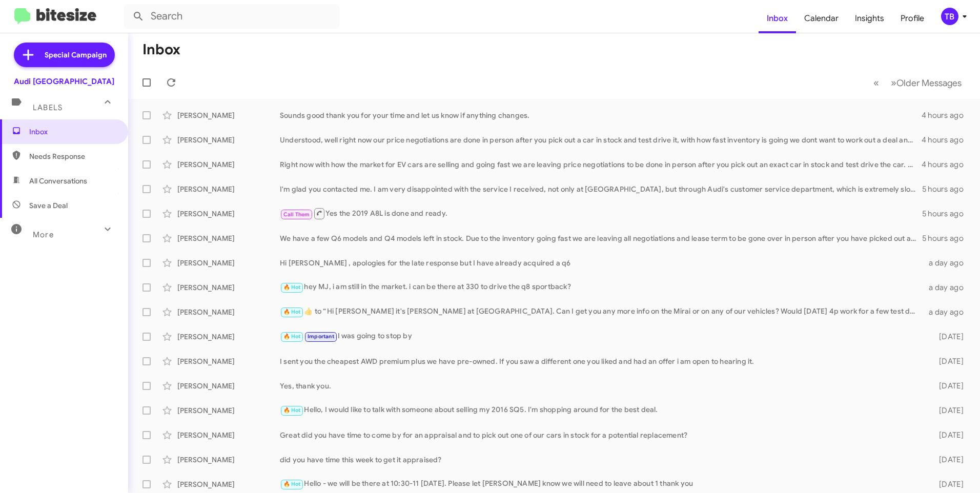 This screenshot has height=493, width=980. Describe the element at coordinates (601, 115) in the screenshot. I see `div: Sounds good thank you for your time and let us know if anything changes.` at that location.